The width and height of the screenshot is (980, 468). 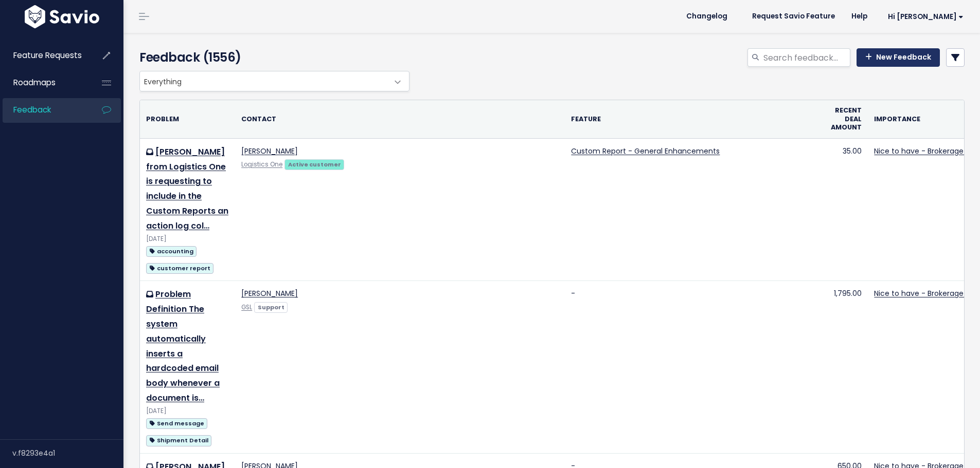 I want to click on a: accounting, so click(x=171, y=251).